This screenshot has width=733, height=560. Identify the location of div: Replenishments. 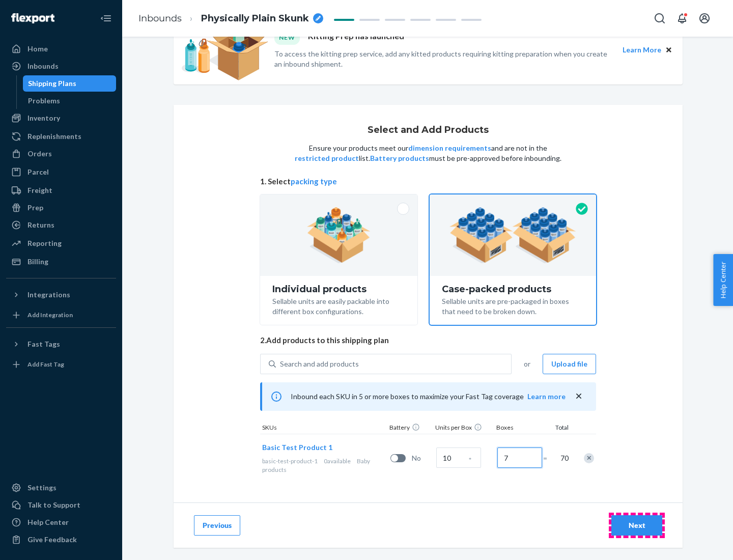
(55, 136).